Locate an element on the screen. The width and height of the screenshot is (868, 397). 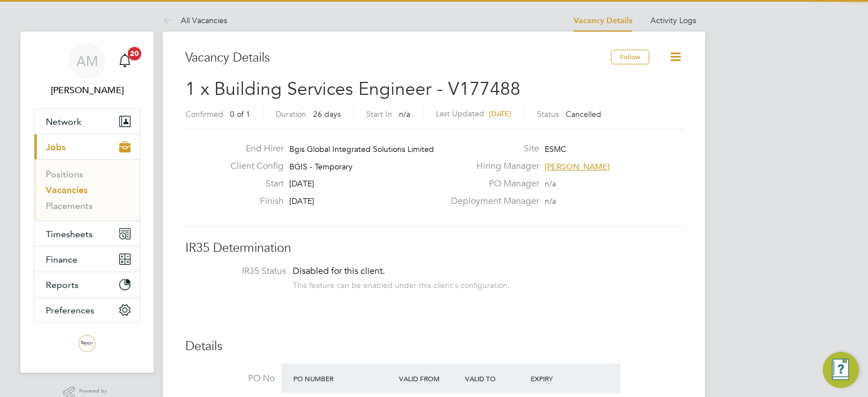
div: Jobs is located at coordinates (87, 190).